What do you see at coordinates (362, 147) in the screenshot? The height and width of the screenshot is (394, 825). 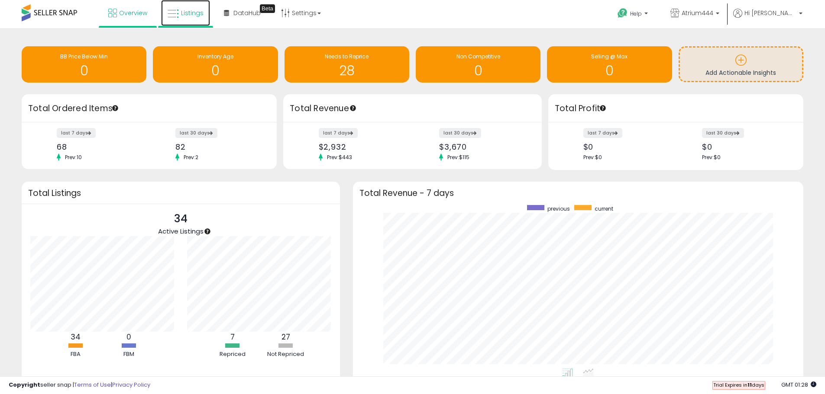 I see `div: $2,932` at bounding box center [362, 147].